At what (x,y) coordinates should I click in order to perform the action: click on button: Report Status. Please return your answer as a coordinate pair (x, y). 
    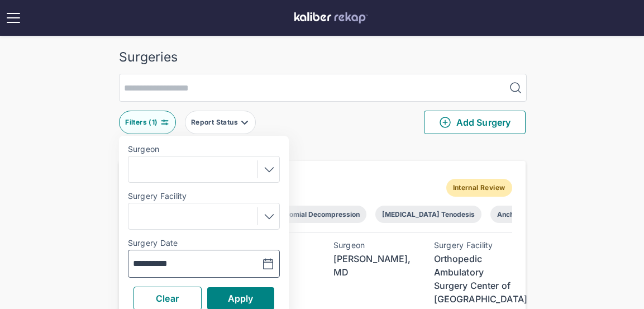
    Looking at the image, I should click on (220, 123).